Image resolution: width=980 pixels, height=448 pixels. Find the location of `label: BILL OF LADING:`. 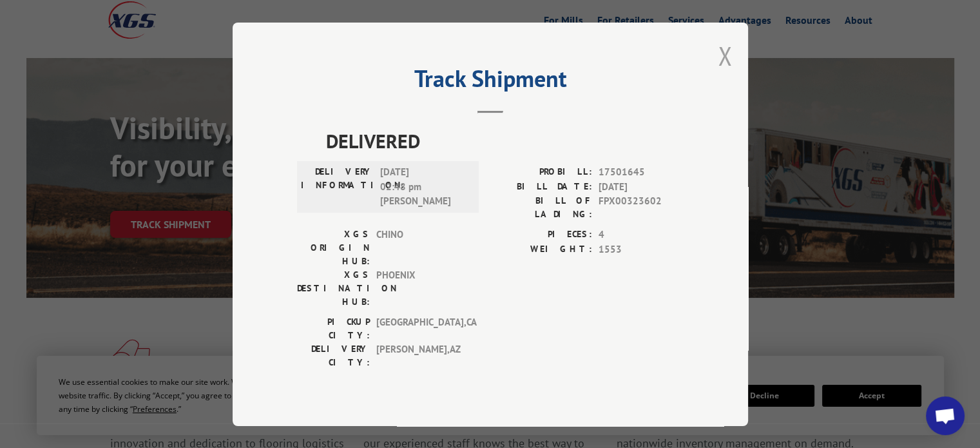

label: BILL OF LADING: is located at coordinates (541, 207).